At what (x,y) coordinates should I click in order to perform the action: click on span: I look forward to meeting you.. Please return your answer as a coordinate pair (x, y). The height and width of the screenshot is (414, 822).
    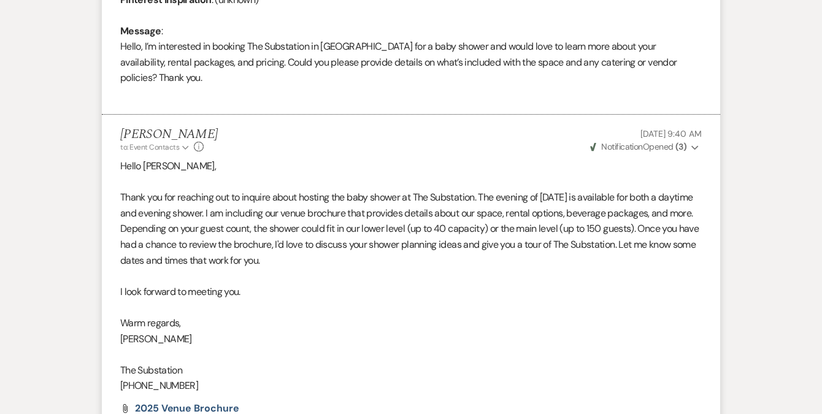
    Looking at the image, I should click on (180, 292).